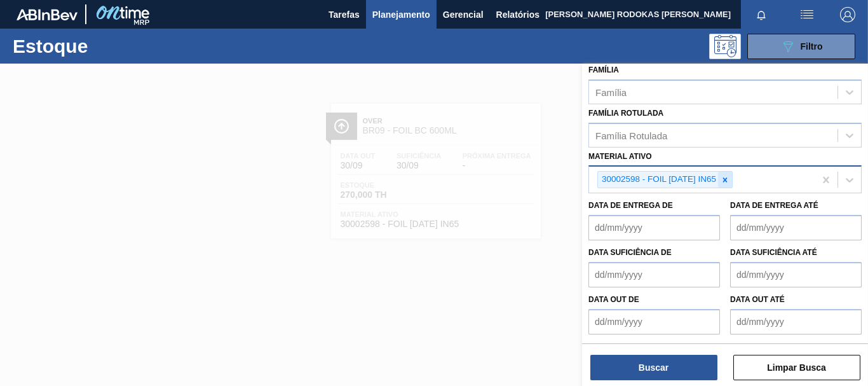 This screenshot has width=868, height=386. What do you see at coordinates (774, 206) in the screenshot?
I see `label: Data de Entrega até` at bounding box center [774, 206].